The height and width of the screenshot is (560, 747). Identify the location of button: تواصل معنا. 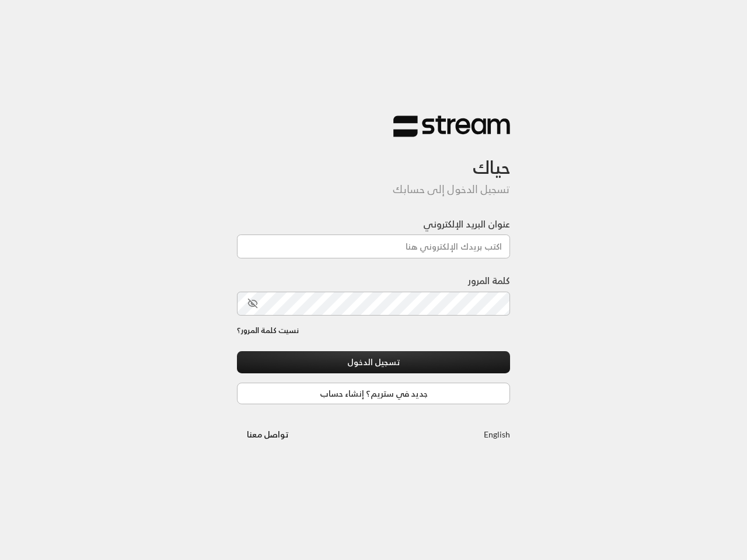
(267, 434).